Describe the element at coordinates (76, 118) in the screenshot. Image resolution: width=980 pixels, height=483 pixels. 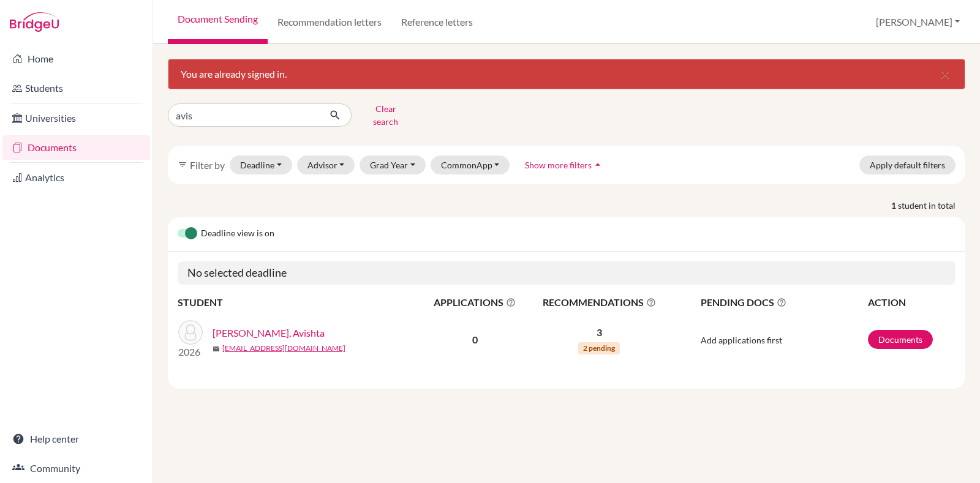
I see `a: Universities` at that location.